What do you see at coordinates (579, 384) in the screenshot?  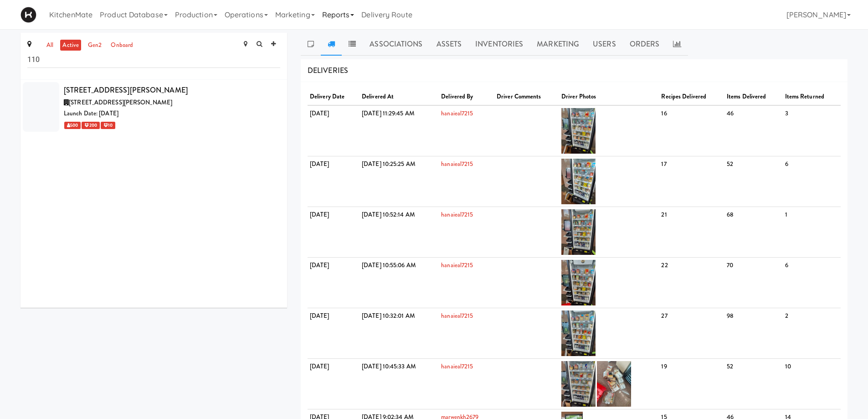 I see `img: lwzfrultfcm2xtdyyakl.jpg` at bounding box center [579, 384].